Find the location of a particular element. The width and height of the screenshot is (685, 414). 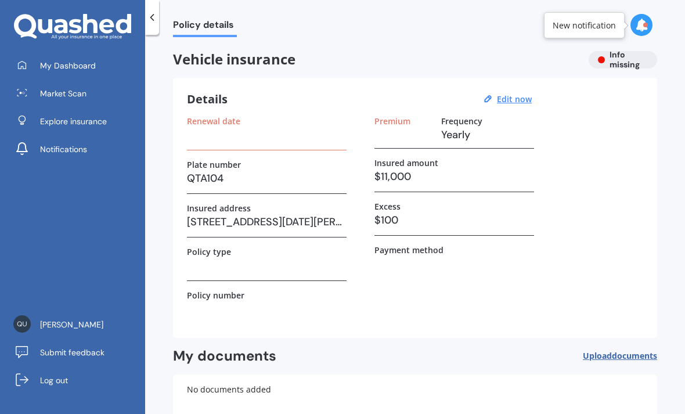

h3: Yearly is located at coordinates (488, 135).